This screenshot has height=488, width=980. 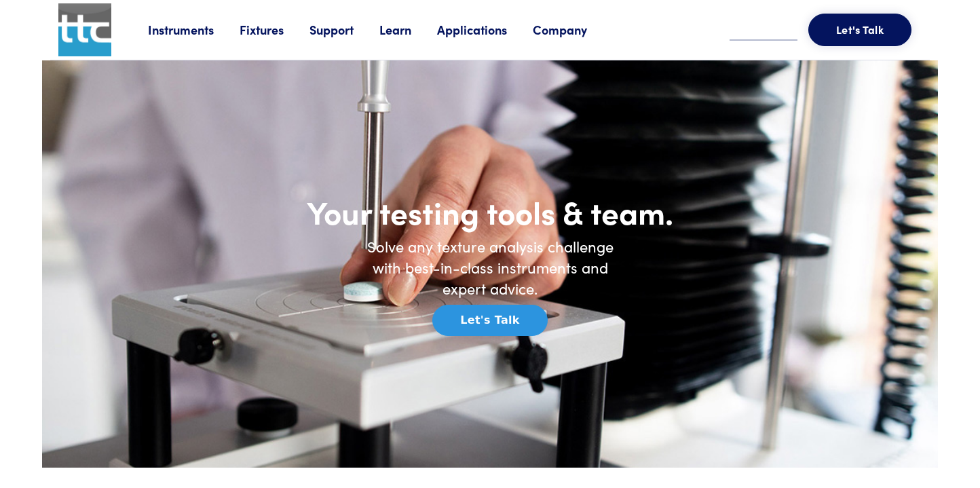 What do you see at coordinates (490, 211) in the screenshot?
I see `h1: Your testing tools & team.` at bounding box center [490, 211].